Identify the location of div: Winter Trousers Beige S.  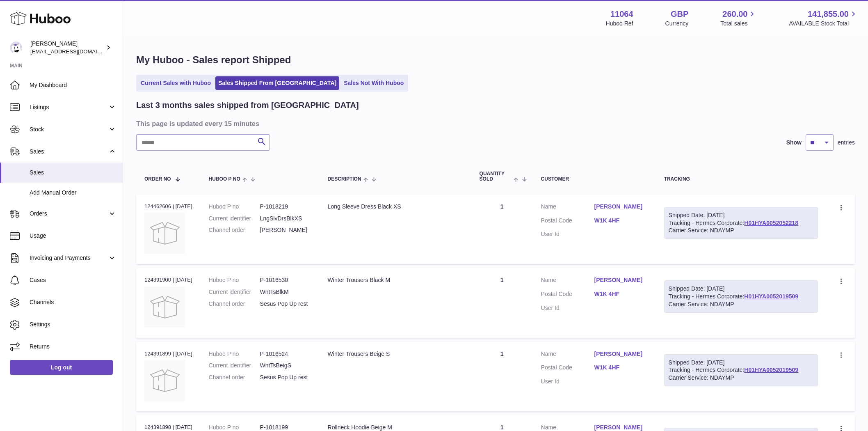
(395, 354).